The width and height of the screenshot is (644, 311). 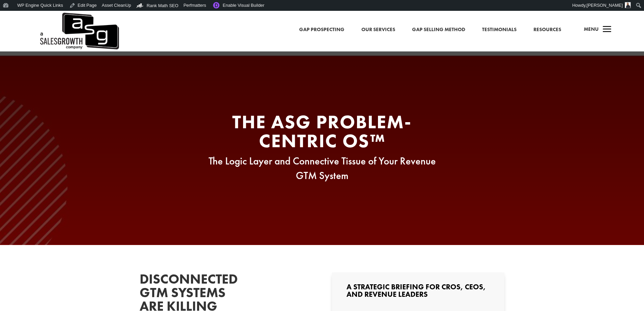 I want to click on h3: A Strategic Briefing for CROs, CEOs, and Revenue Leaders, so click(x=418, y=293).